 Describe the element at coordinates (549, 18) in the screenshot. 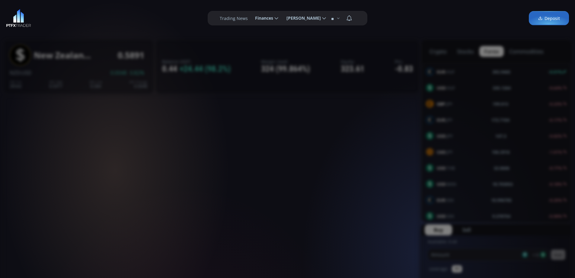

I see `span: Deposit` at that location.